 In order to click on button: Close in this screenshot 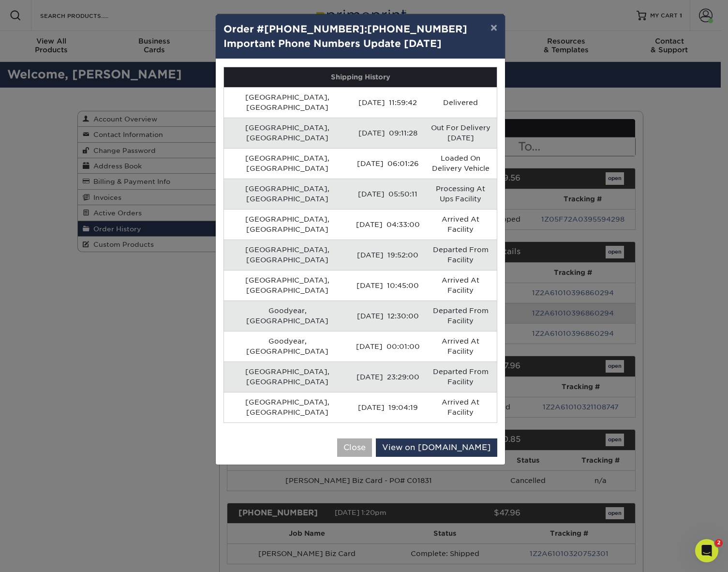, I will do `click(355, 448)`.